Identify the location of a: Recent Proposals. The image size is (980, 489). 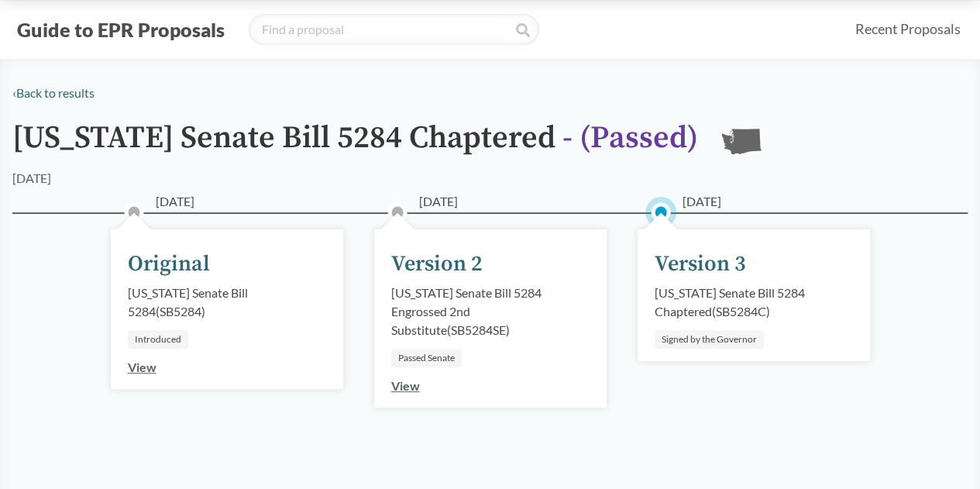
(909, 29).